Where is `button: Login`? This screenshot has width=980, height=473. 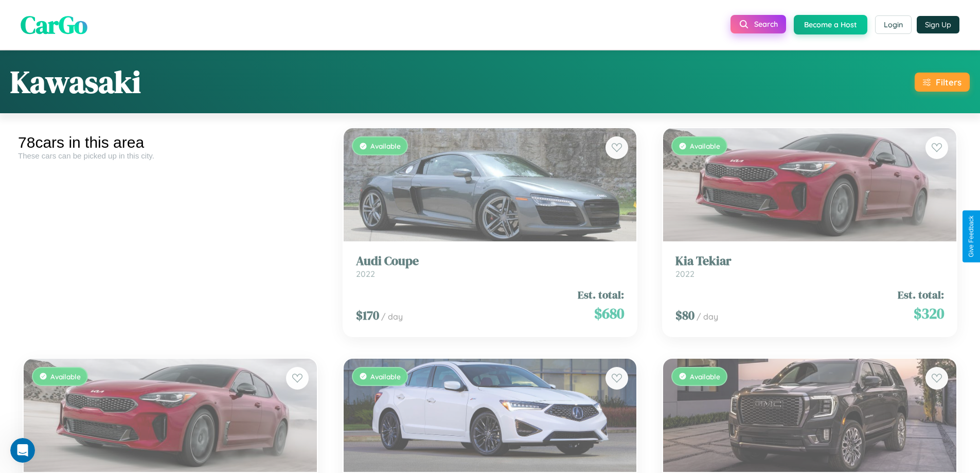
button: Login is located at coordinates (893, 25).